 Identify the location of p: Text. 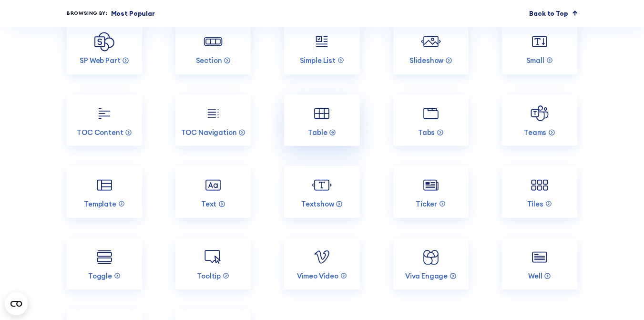
(209, 204).